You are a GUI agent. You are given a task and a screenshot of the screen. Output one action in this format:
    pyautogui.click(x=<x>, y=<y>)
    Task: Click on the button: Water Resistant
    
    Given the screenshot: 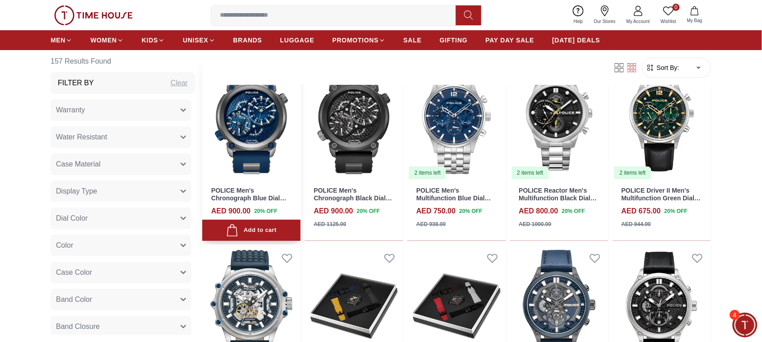 What is the action you would take?
    pyautogui.click(x=121, y=137)
    